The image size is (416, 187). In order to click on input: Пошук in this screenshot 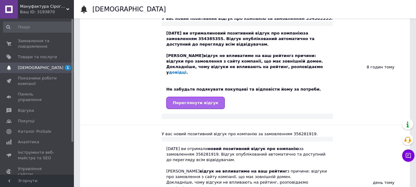, I will do `click(38, 27)`.